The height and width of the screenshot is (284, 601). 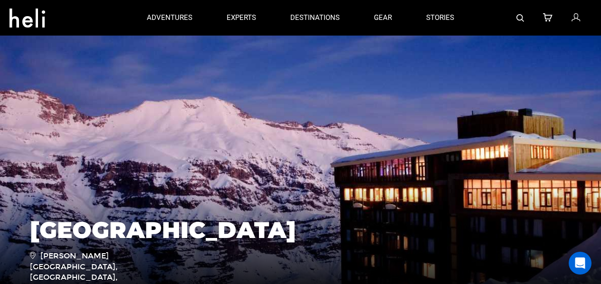 I want to click on p: destinations, so click(x=315, y=18).